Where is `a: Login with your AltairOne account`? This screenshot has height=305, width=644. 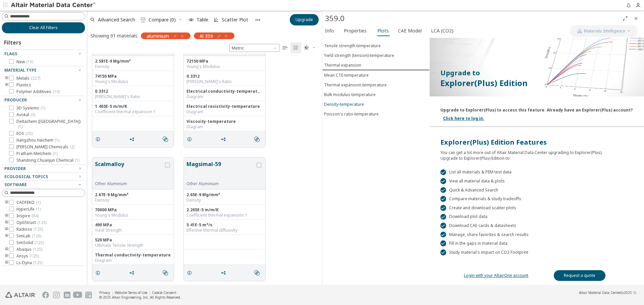 a: Login with your AltairOne account is located at coordinates (496, 275).